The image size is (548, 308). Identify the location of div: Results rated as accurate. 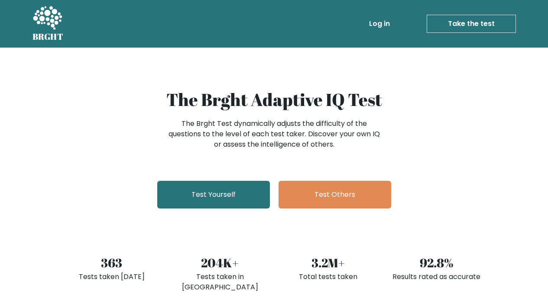
(437, 277).